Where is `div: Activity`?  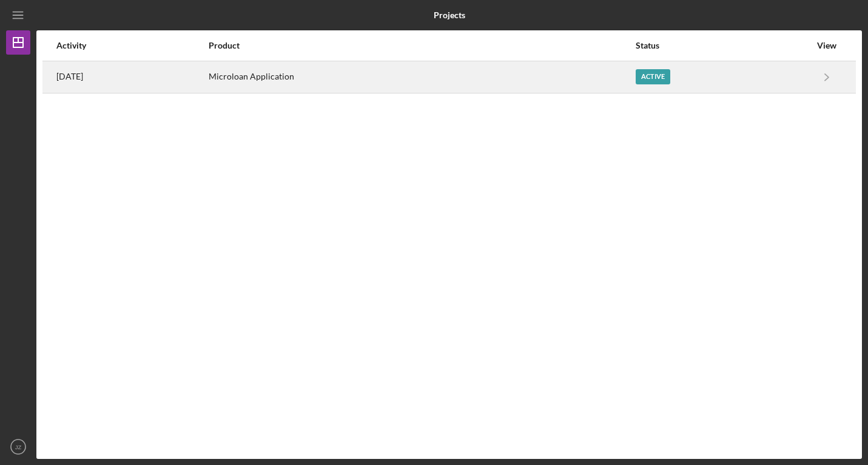
div: Activity is located at coordinates (132, 46).